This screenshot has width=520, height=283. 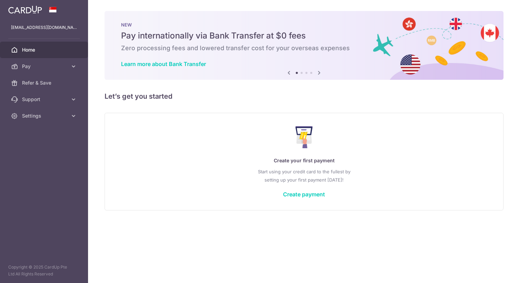 I want to click on h5: Let’s get you started, so click(x=304, y=96).